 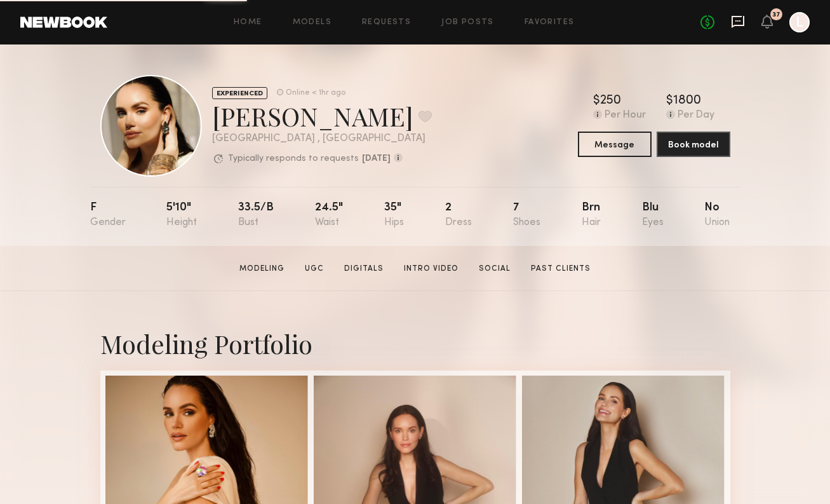 I want to click on a: Intro Video, so click(x=432, y=269).